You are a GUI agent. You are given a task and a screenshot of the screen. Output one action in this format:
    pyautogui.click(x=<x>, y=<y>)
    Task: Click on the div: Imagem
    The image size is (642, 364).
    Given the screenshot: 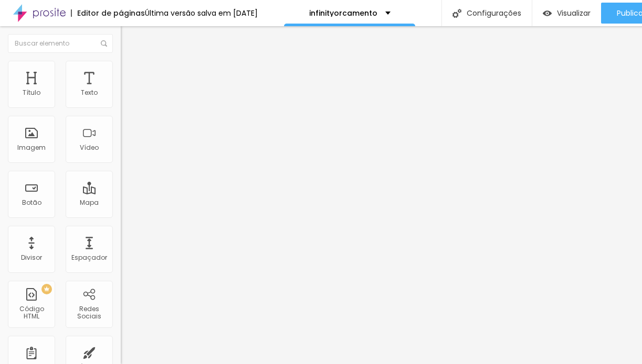 What is the action you would take?
    pyautogui.click(x=32, y=147)
    